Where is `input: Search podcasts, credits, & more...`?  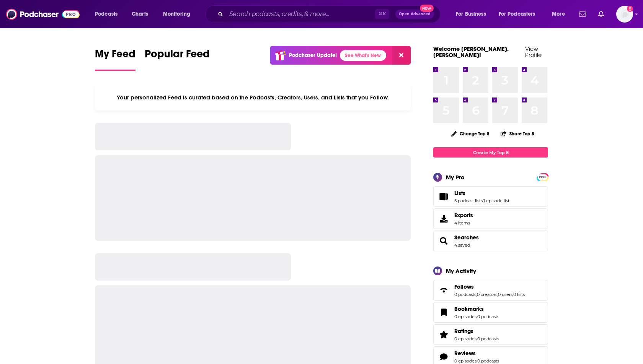 input: Search podcasts, credits, & more... is located at coordinates (300, 14).